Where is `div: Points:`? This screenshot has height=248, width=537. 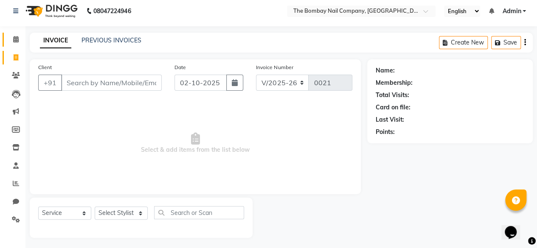
div: Points: is located at coordinates (385, 132).